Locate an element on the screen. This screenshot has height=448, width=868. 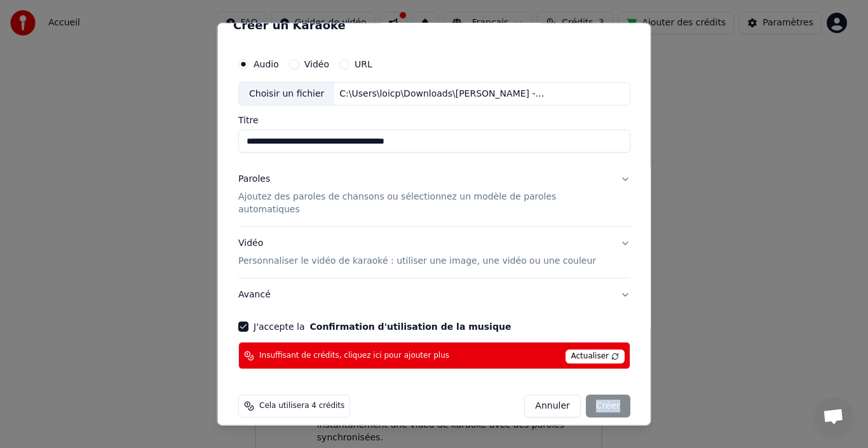
span: Cela utilisera 4 crédits is located at coordinates (302, 406).